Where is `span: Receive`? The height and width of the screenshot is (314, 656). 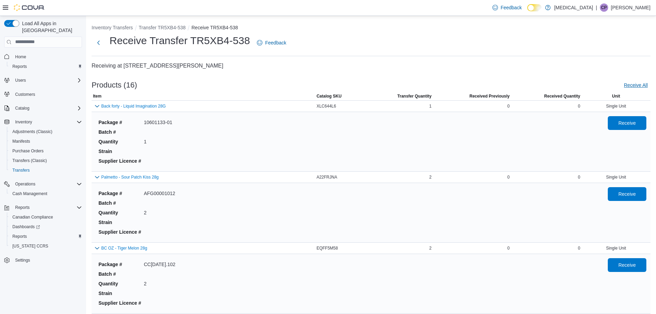
span: Receive is located at coordinates (627, 265).